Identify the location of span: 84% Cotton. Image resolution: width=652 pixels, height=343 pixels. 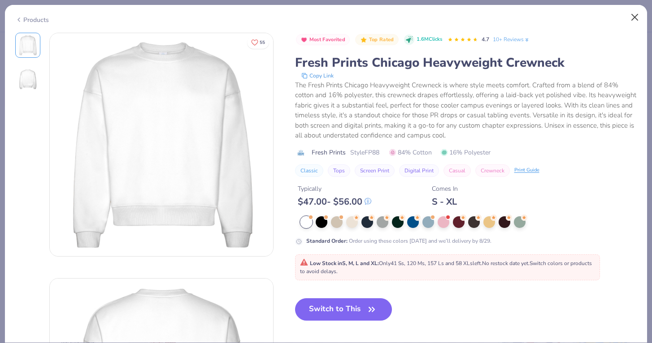
(410, 152).